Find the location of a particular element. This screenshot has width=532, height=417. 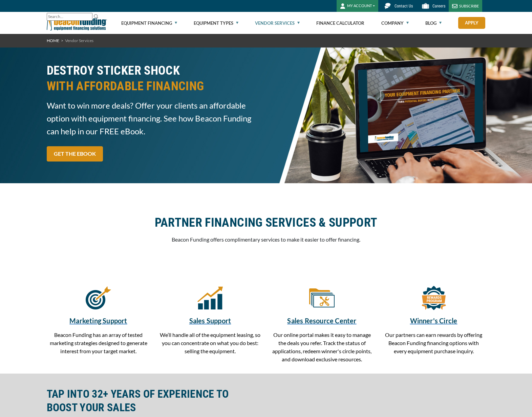

h5: Marketing Support is located at coordinates (99, 320).